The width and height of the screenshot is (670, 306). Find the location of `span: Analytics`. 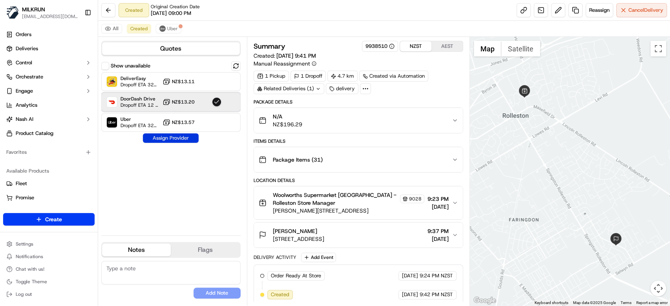

span: Analytics is located at coordinates (26, 105).